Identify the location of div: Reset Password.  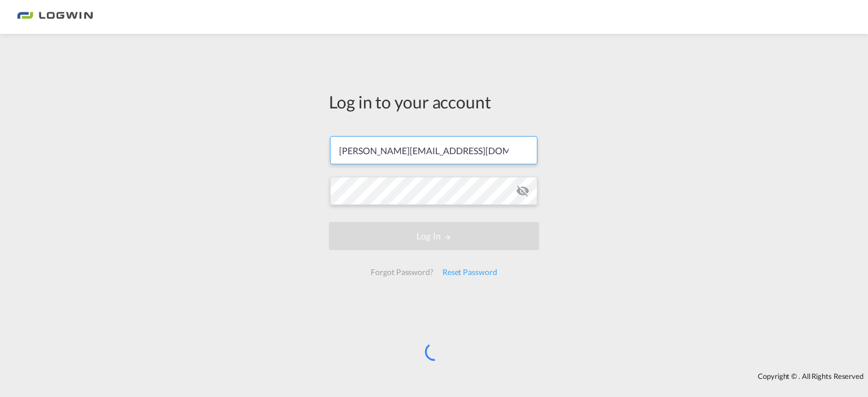
(470, 272).